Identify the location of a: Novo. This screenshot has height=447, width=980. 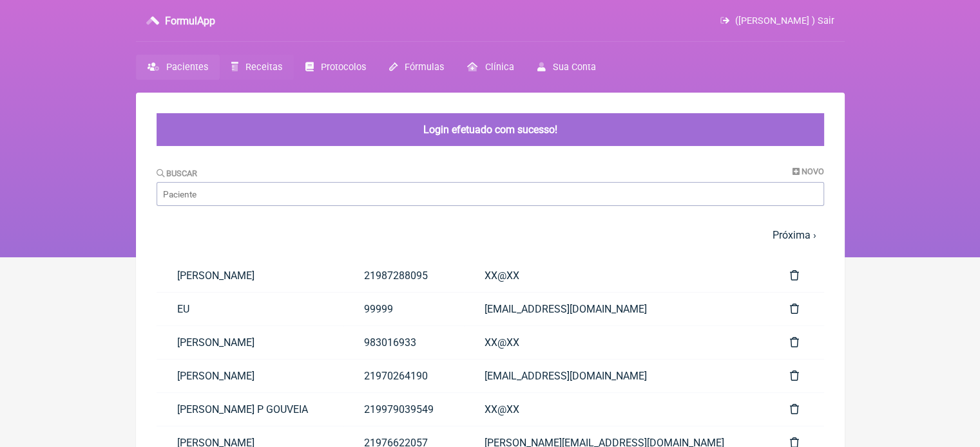
(808, 171).